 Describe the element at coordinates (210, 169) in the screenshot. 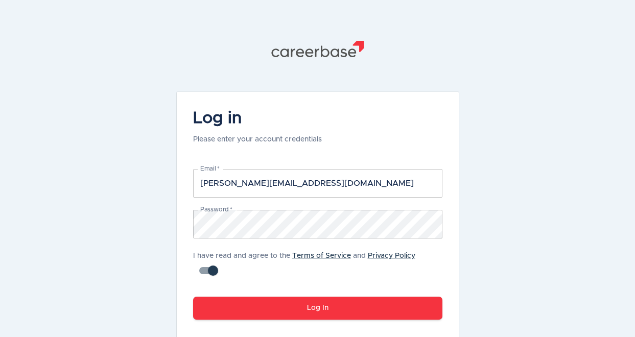

I see `label: Email` at that location.